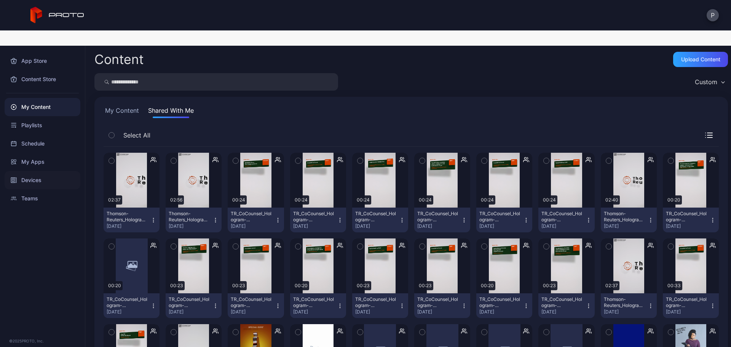 This screenshot has width=731, height=347. Describe the element at coordinates (252, 302) in the screenshot. I see `div: TR_CoCounsel_Hologram-Mograph_Interstitial-Day3-Wednesday-1-11am_v2(1).mp4` at that location.